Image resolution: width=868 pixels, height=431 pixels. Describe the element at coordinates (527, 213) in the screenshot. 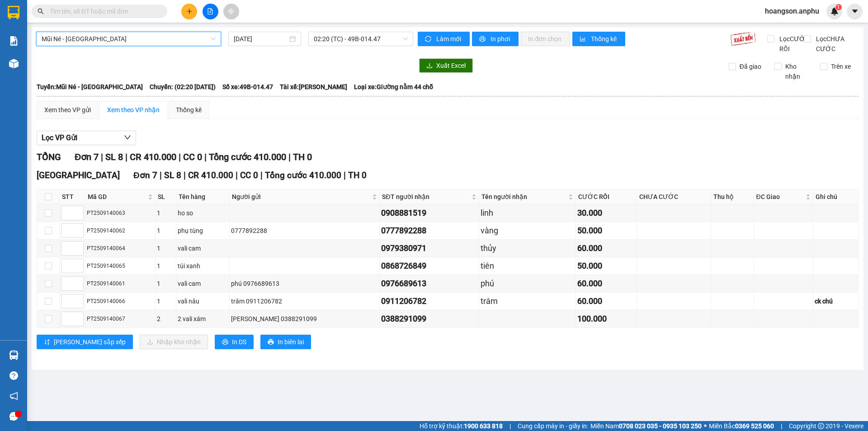

I see `div: linh` at that location.